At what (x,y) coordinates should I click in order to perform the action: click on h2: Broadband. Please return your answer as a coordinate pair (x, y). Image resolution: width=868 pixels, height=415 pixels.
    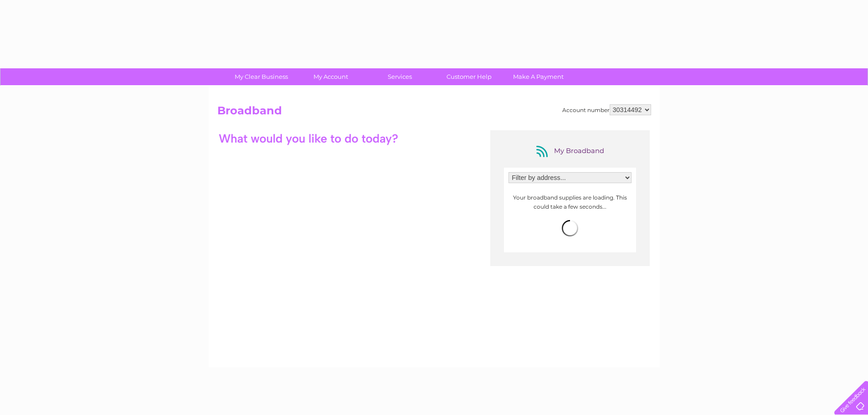
    Looking at the image, I should click on (434, 113).